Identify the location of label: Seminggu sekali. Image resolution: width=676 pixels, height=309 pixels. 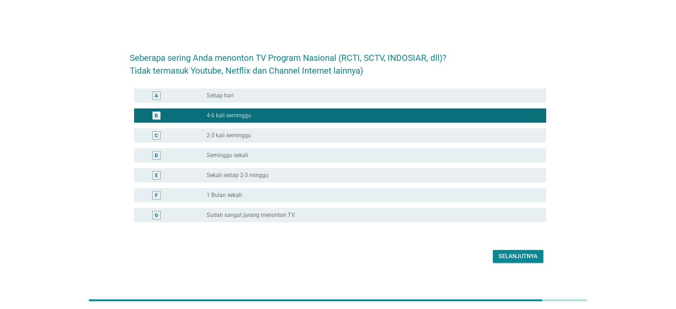
(227, 155).